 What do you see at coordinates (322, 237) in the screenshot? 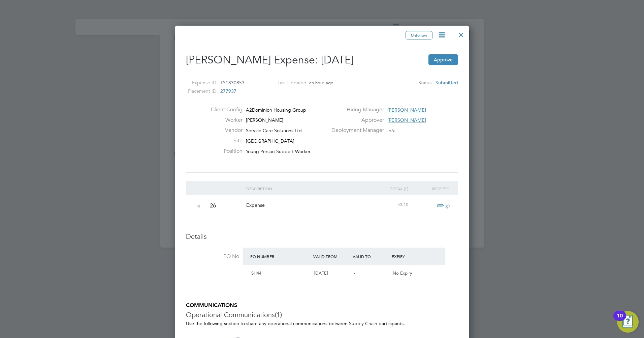
I see `h3: Details` at bounding box center [322, 237].